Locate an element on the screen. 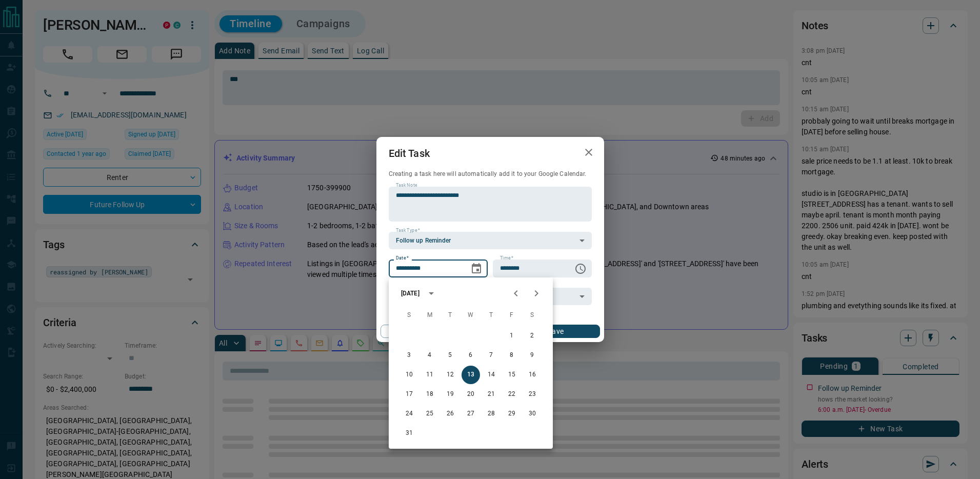 Image resolution: width=980 pixels, height=479 pixels. button: 24 is located at coordinates (409, 414).